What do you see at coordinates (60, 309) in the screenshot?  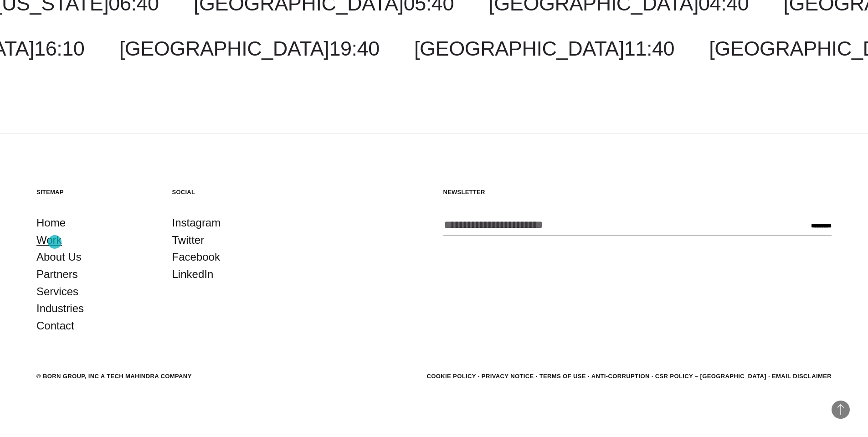 I see `a: Industries` at bounding box center [60, 309].